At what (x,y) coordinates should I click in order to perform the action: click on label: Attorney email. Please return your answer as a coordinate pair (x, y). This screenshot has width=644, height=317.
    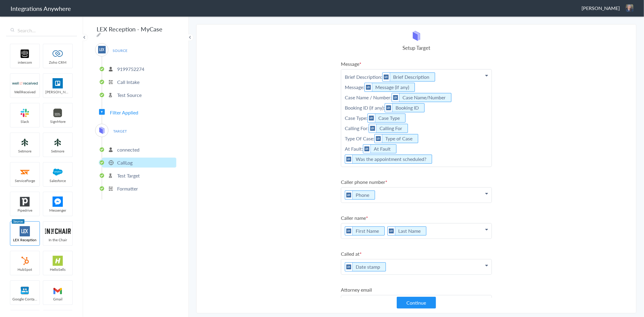
    Looking at the image, I should click on (416, 290).